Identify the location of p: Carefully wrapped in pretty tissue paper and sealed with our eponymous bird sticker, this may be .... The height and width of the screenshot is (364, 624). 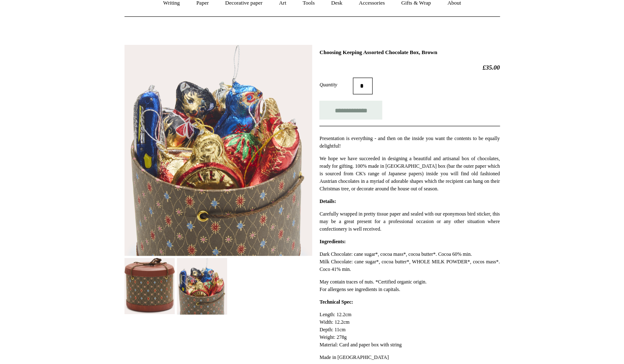
(410, 222).